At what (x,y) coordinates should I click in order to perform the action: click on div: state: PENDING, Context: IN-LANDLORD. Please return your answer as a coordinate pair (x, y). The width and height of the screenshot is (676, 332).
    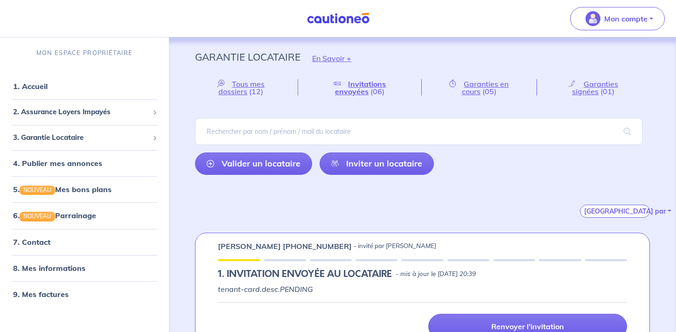
    Looking at the image, I should click on (422, 274).